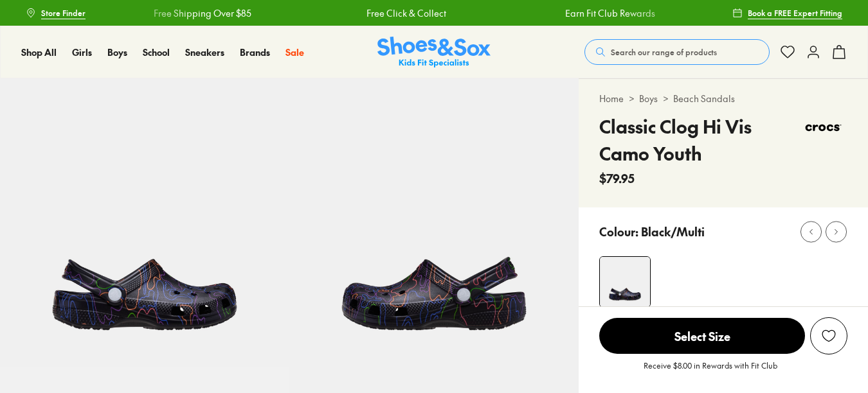  Describe the element at coordinates (63, 13) in the screenshot. I see `span: Store Finder` at that location.